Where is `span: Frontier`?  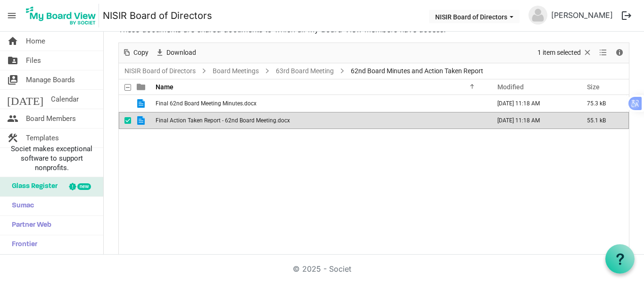 span: Frontier is located at coordinates (22, 245).